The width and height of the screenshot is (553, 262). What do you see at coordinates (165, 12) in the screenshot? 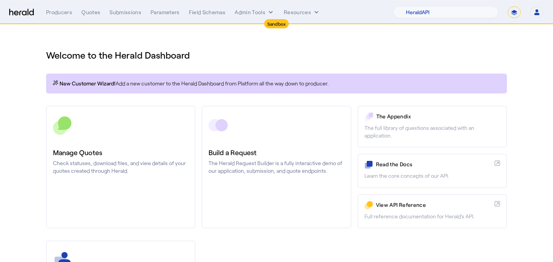
I see `div: Parameters` at bounding box center [165, 12].